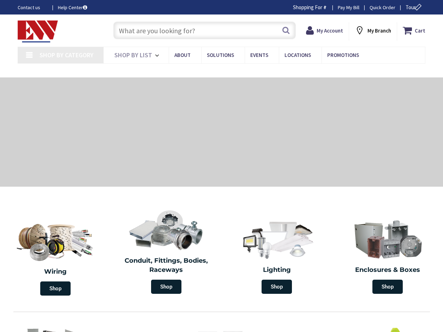 The width and height of the screenshot is (443, 332). I want to click on a: Enclosures & Boxes Shop, so click(388, 256).